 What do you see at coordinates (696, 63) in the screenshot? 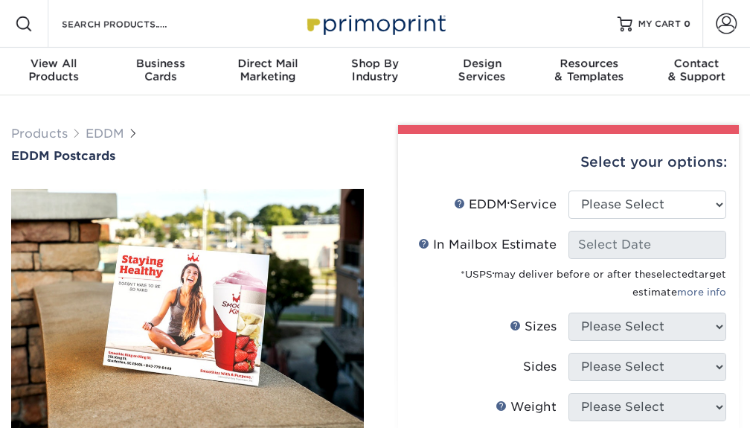
I see `span: Contact` at bounding box center [696, 63].